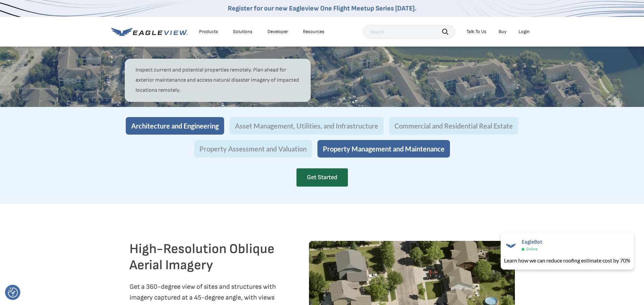 Image resolution: width=644 pixels, height=305 pixels. Describe the element at coordinates (208, 257) in the screenshot. I see `h2: High-Resolution Oblique Aerial Imagery` at that location.